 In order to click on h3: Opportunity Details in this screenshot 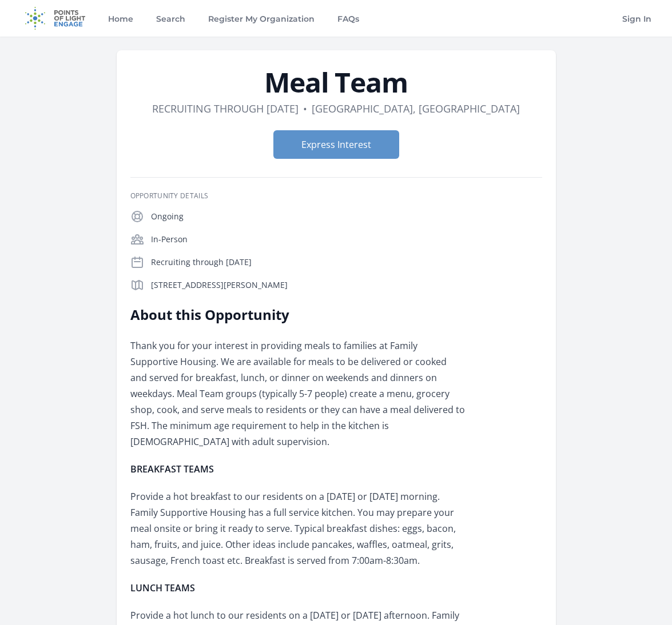, I will do `click(336, 196)`.